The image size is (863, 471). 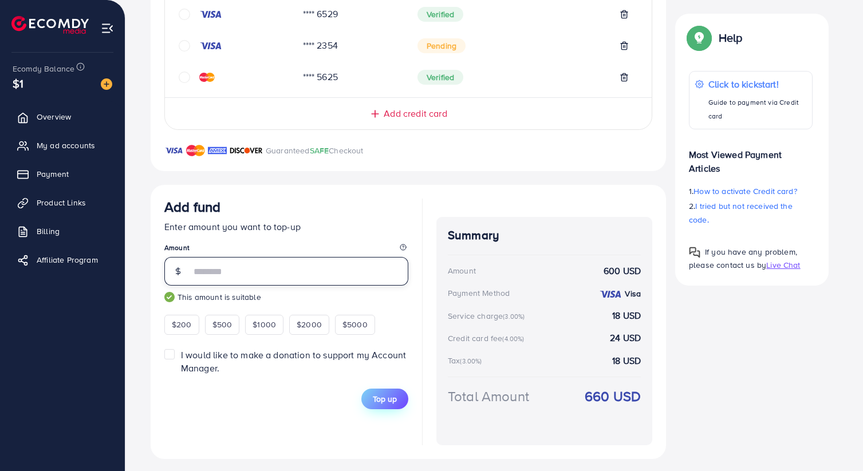 I want to click on p: Guaranteed Checkout, so click(x=314, y=151).